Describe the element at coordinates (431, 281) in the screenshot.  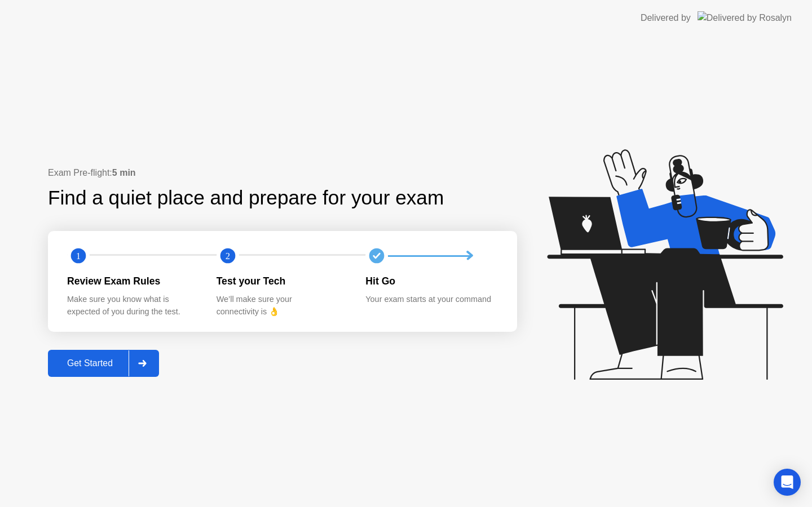
I see `div: Hit Go` at that location.